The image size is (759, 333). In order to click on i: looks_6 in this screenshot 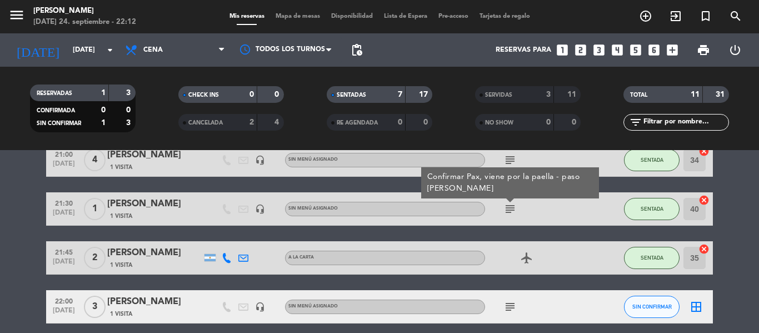, I will do `click(654, 50)`.